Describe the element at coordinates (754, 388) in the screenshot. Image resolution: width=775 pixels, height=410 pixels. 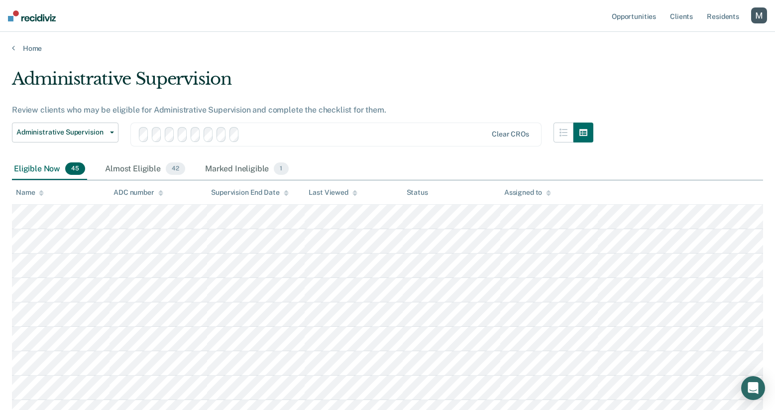
I see `div: Open Intercom Messenger` at that location.